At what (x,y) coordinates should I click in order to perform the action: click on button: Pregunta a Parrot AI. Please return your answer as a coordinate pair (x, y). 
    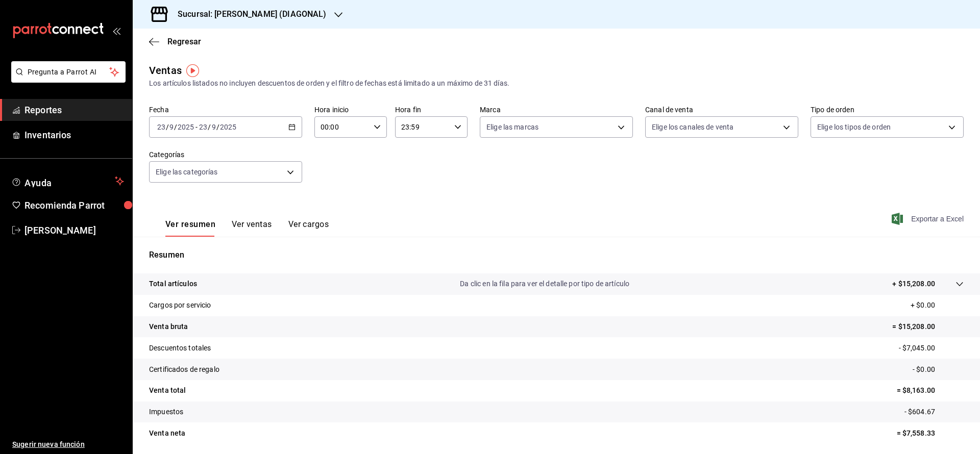
    Looking at the image, I should click on (68, 72).